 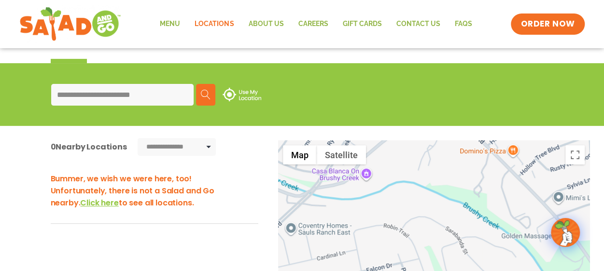 I want to click on img: use-location.svg, so click(x=242, y=95).